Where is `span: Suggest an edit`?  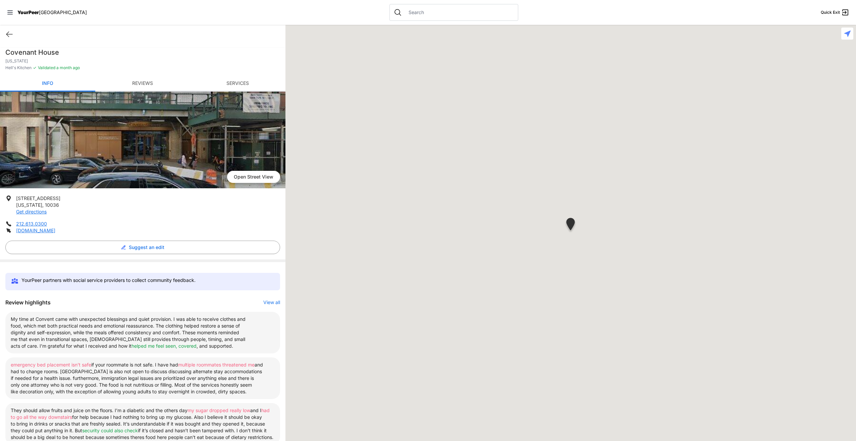
span: Suggest an edit is located at coordinates (147, 247).